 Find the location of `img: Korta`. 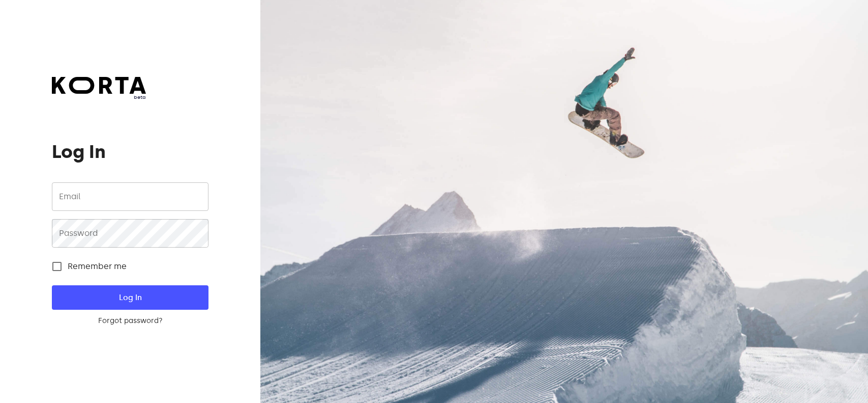

img: Korta is located at coordinates (98, 85).